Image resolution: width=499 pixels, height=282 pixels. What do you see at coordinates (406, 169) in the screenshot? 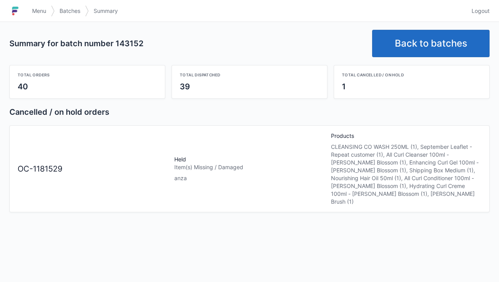
I see `div: Products` at bounding box center [406, 169].